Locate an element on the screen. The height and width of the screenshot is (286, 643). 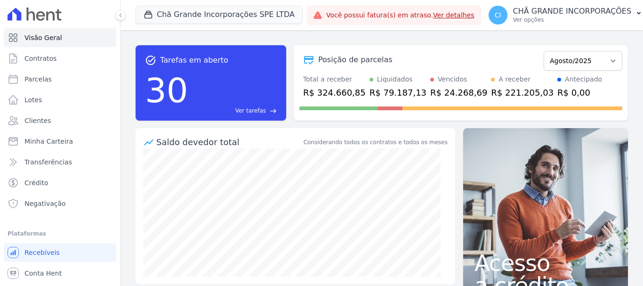
div: 30 is located at coordinates (167, 90).